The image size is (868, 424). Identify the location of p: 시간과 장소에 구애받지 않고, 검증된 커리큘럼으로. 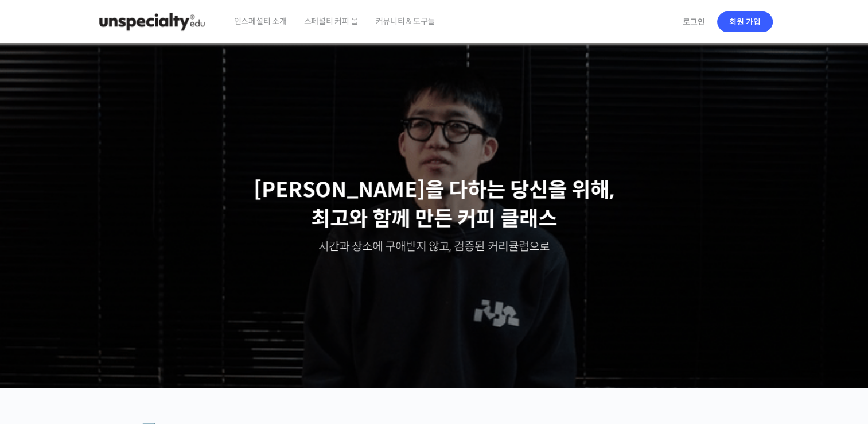
(434, 247).